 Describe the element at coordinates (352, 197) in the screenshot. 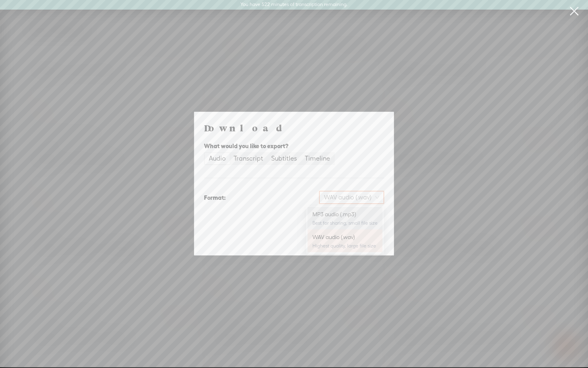

I see `span: WAV audio (.wav)` at that location.